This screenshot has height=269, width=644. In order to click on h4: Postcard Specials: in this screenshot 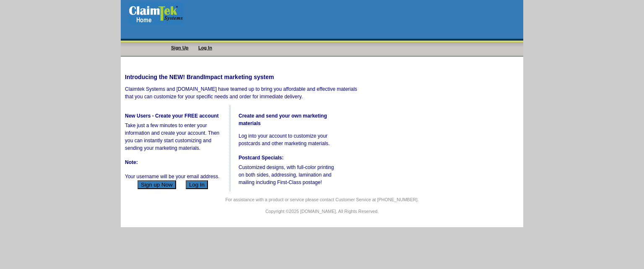, I will do `click(289, 158)`.